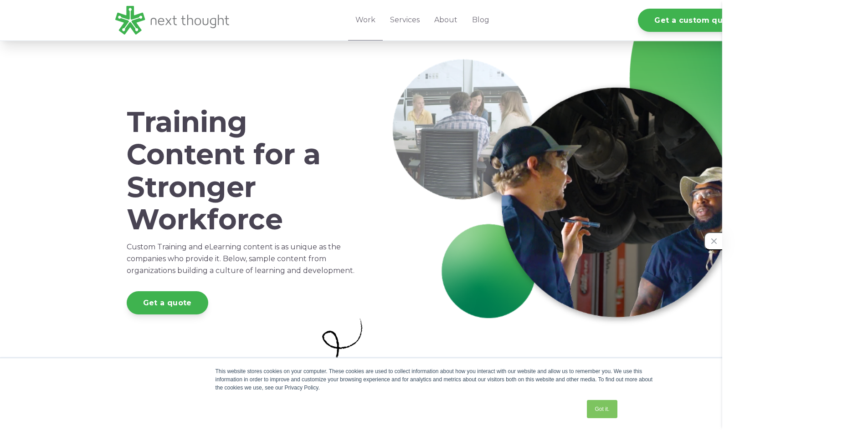  What do you see at coordinates (434, 380) in the screenshot?
I see `div: This website stores cookies on your computer. These cookies are used to collect information about...` at bounding box center [434, 380].